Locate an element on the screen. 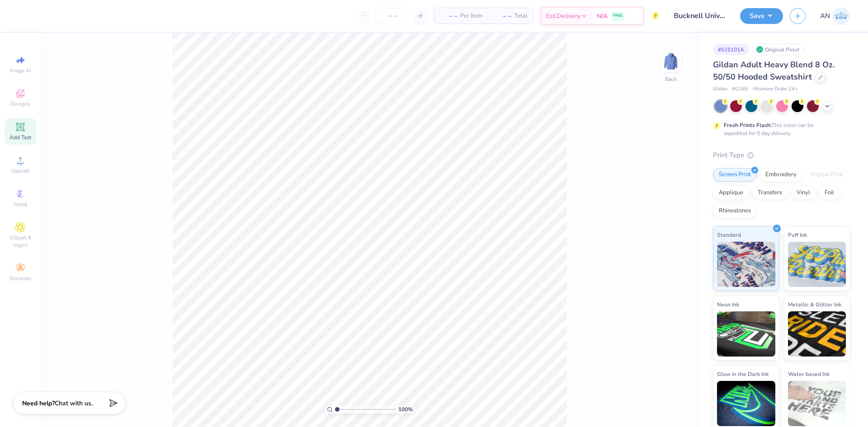  span: Puff Ink is located at coordinates (798, 234).